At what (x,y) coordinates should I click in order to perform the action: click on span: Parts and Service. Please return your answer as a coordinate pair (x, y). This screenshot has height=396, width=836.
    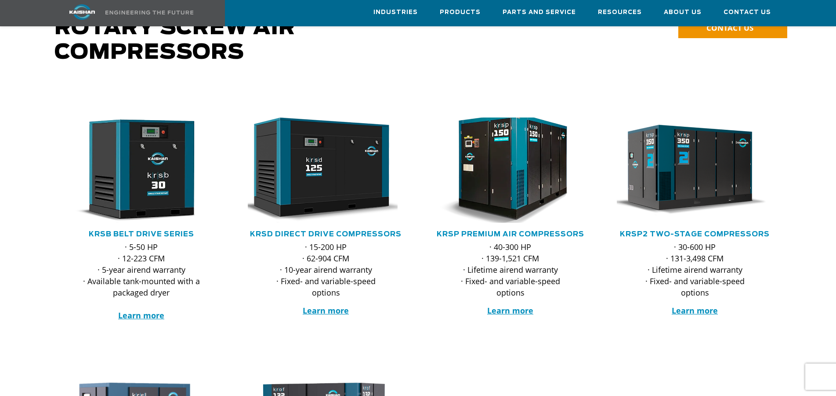
    Looking at the image, I should click on (539, 12).